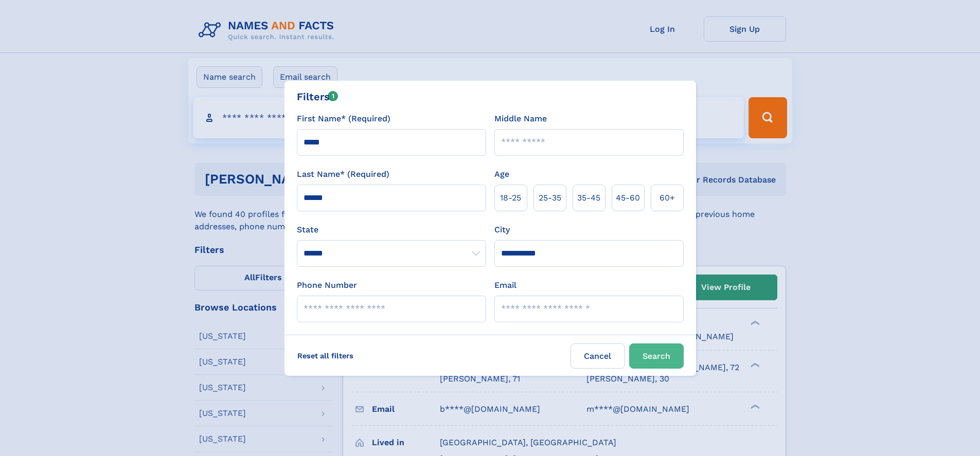 Image resolution: width=980 pixels, height=456 pixels. What do you see at coordinates (589, 198) in the screenshot?
I see `span: 35‑45` at bounding box center [589, 198].